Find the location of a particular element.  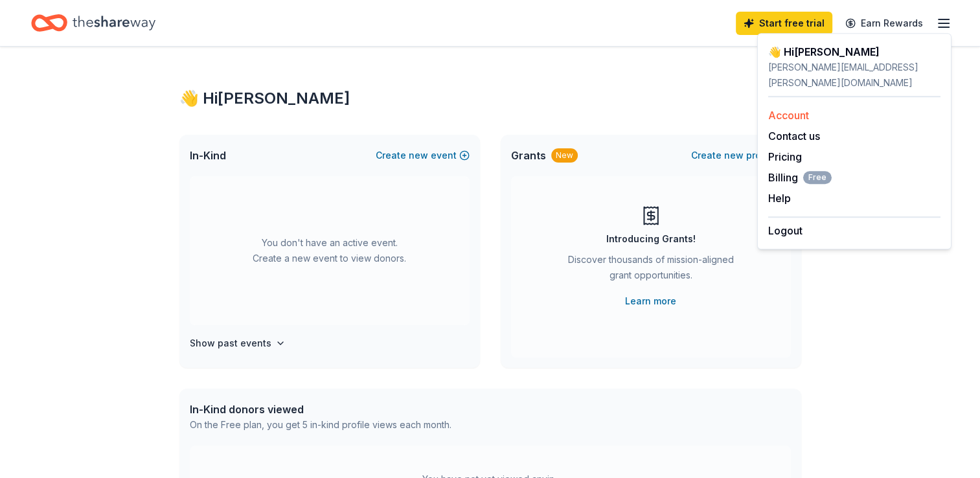

button: Createnewproject is located at coordinates (741, 156).